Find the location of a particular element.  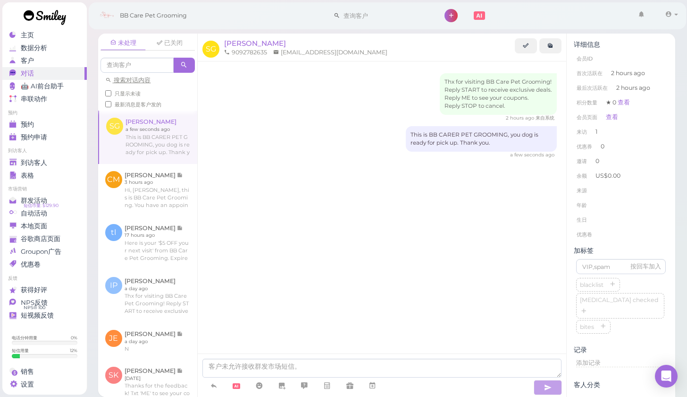

span: 预约申请 is located at coordinates (34, 137).